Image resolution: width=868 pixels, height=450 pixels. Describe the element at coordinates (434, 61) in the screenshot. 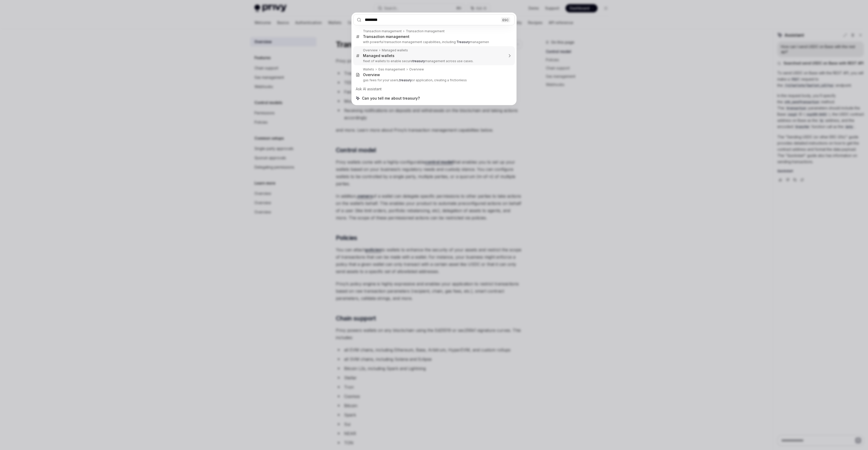

I see `p: fleet of wallets to enable secure management across use cases.` at that location.